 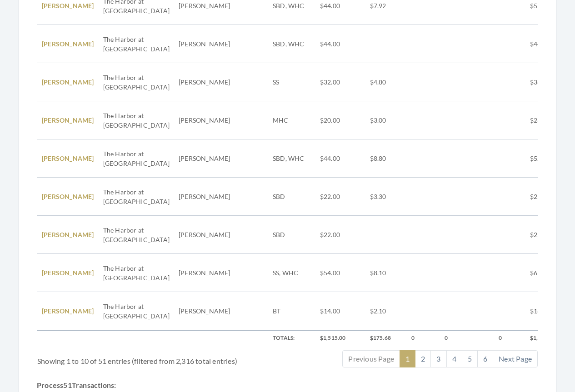 I want to click on th: $175.68, so click(x=386, y=338).